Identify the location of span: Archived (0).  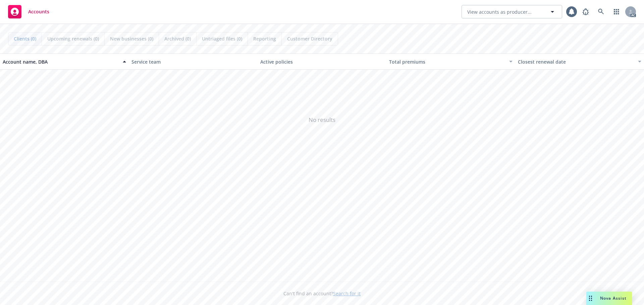
(178, 38).